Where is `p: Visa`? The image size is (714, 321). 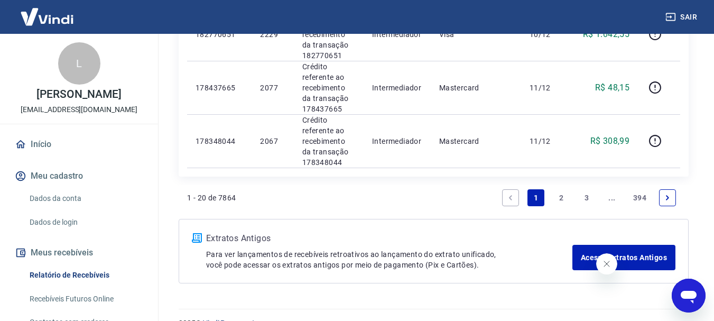
p: Visa is located at coordinates (476, 34).